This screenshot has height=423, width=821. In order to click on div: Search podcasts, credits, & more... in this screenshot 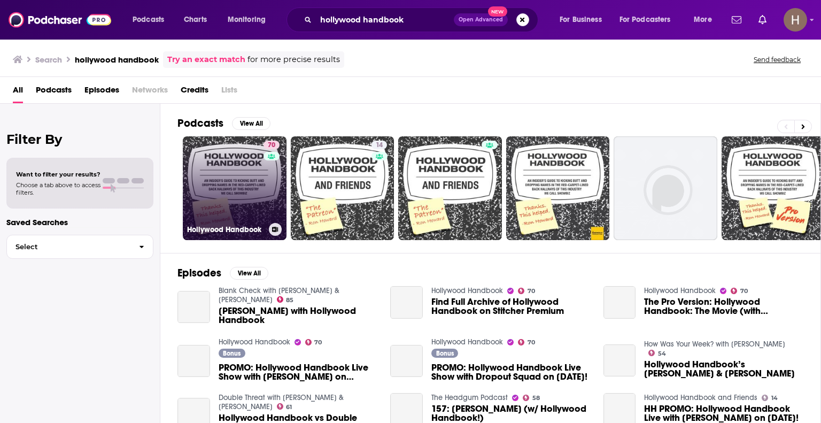, I will do `click(422, 20)`.